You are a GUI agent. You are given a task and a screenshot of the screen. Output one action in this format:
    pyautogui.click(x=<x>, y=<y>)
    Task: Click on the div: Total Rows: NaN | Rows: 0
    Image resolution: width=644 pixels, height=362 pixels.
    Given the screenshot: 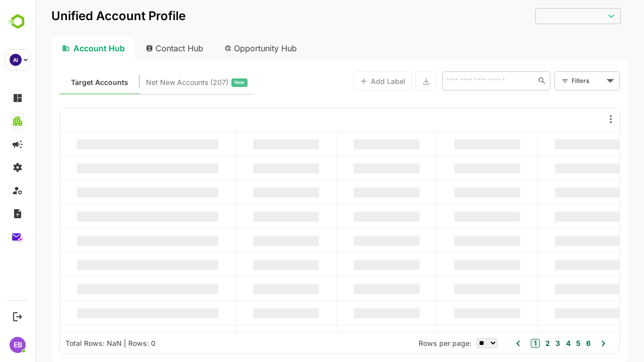 What is the action you would take?
    pyautogui.click(x=75, y=343)
    